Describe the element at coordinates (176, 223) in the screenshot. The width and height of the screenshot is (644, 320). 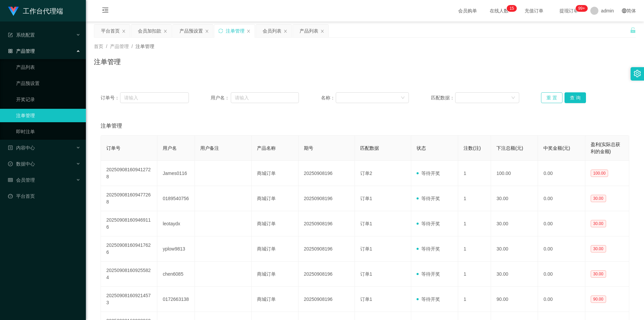
I see `td: leotaydx` at that location.